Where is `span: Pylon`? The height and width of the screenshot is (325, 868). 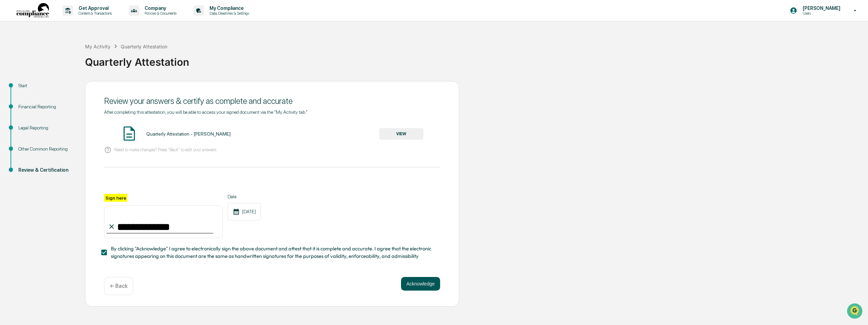 span: Pylon is located at coordinates (75, 118).